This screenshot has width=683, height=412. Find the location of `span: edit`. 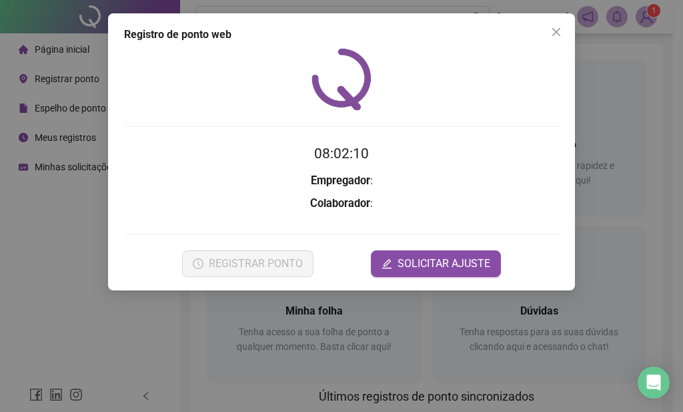

span: edit is located at coordinates (387, 264).